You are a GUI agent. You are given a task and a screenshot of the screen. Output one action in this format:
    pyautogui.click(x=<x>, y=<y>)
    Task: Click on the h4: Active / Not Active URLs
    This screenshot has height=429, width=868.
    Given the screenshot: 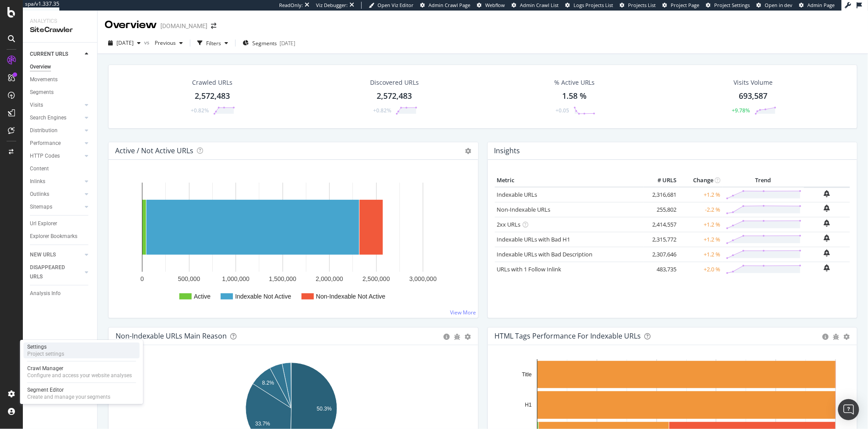 What is the action you would take?
    pyautogui.click(x=154, y=150)
    